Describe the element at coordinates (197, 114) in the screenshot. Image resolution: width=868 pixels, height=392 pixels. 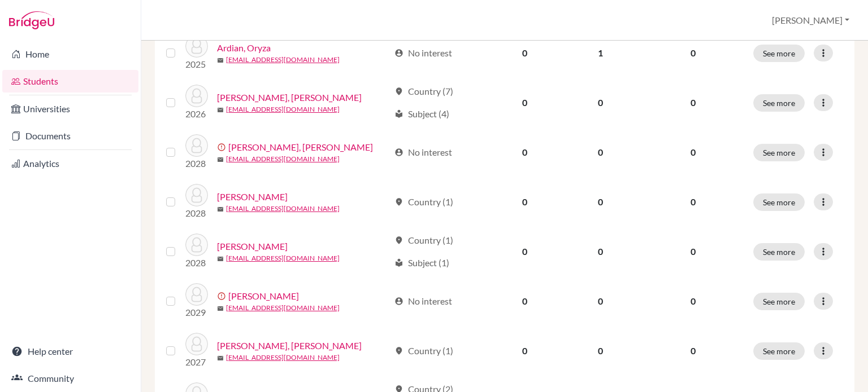
I see `p: 2026` at that location.